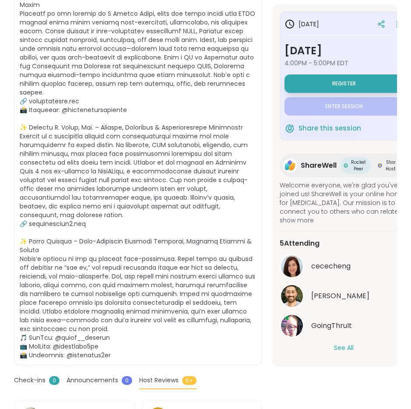 The width and height of the screenshot is (411, 409). I want to click on span: ShareWell, so click(319, 165).